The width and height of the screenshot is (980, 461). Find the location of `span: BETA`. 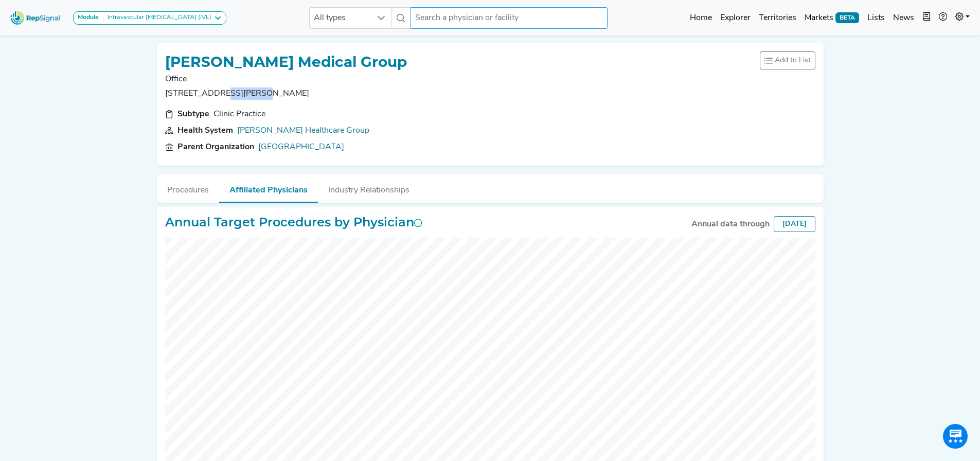

span: BETA is located at coordinates (847, 17).